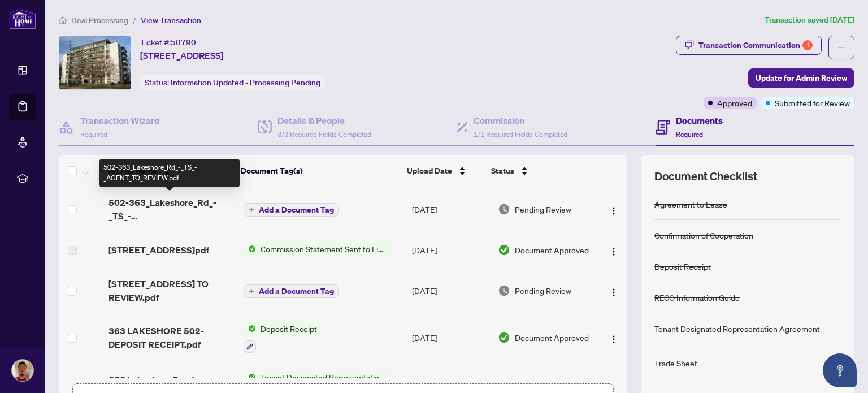  Describe the element at coordinates (325, 134) in the screenshot. I see `span: 3/3 Required Fields Completed` at that location.